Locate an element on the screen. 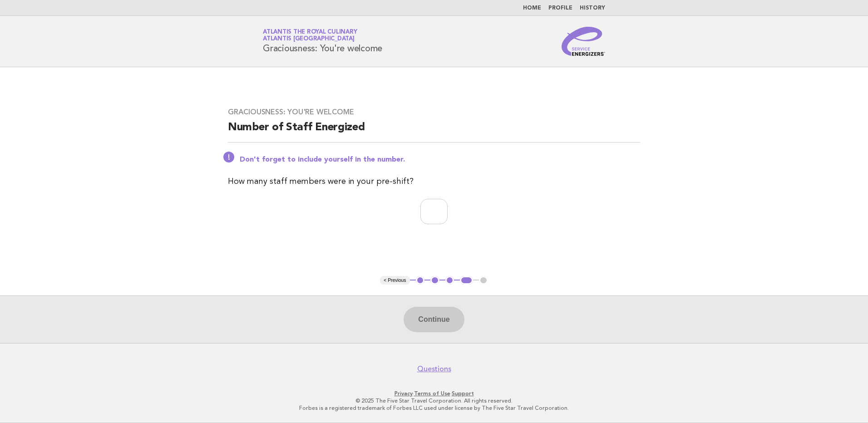 The width and height of the screenshot is (868, 423). p: Forbes is a registered trademark of Forbes LLC used under license by The Five Star Travel Corpora... is located at coordinates (434, 408).